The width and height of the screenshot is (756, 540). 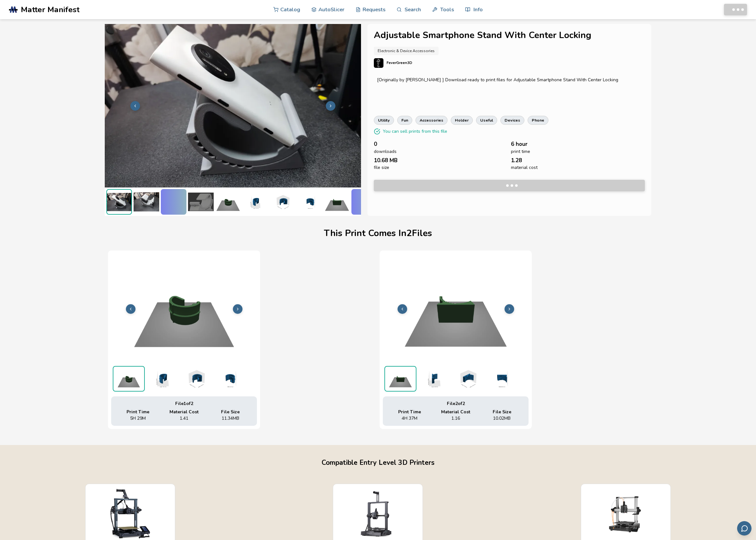 I want to click on div: File 1 of 2, so click(x=184, y=404).